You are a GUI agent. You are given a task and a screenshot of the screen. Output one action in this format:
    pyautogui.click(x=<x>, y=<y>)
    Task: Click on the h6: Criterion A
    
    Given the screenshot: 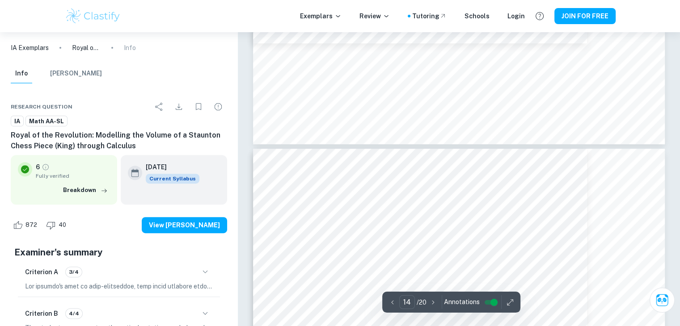 What is the action you would take?
    pyautogui.click(x=42, y=272)
    